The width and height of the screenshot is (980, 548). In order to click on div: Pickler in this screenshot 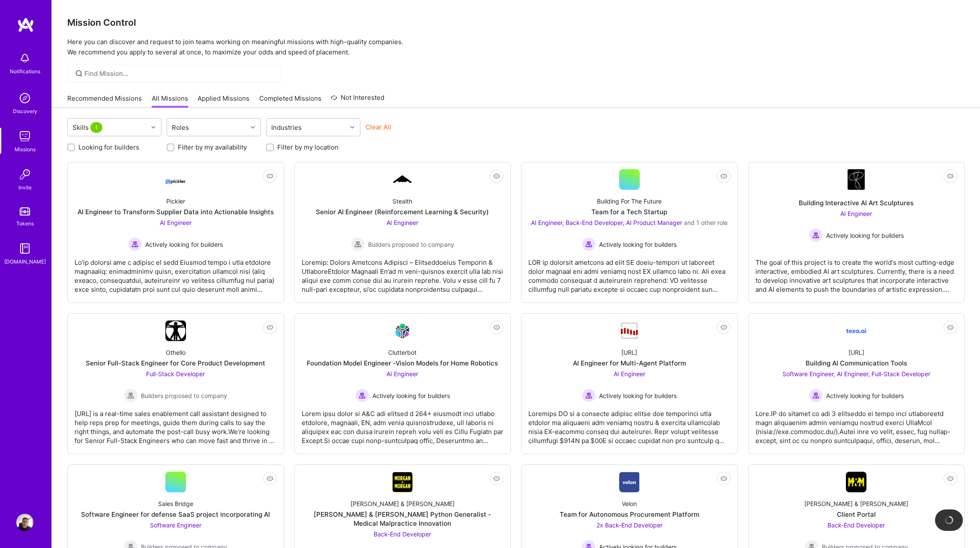, I will do `click(176, 201)`.